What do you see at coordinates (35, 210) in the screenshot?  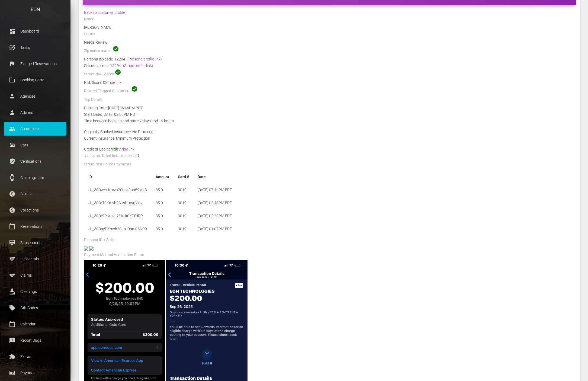 I see `p: Collections` at bounding box center [35, 210].